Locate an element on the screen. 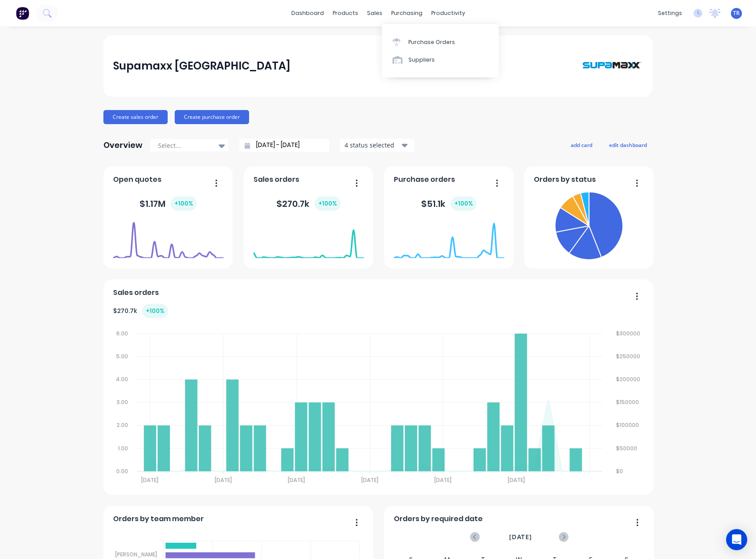  button: Create sales order is located at coordinates (136, 117).